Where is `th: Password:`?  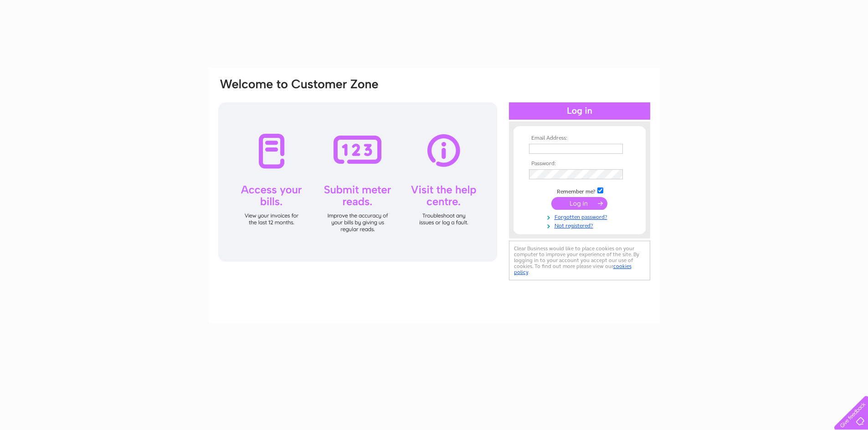
th: Password: is located at coordinates (579, 164).